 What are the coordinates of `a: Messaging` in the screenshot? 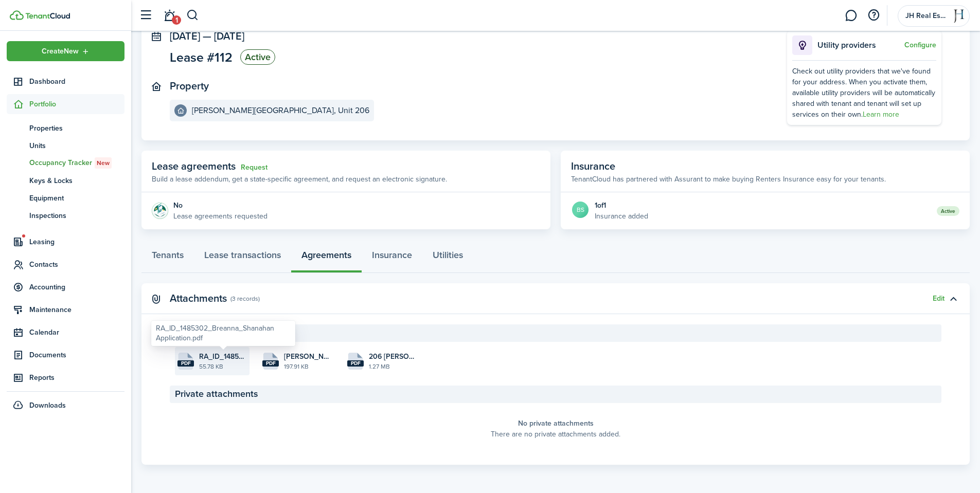 It's located at (851, 15).